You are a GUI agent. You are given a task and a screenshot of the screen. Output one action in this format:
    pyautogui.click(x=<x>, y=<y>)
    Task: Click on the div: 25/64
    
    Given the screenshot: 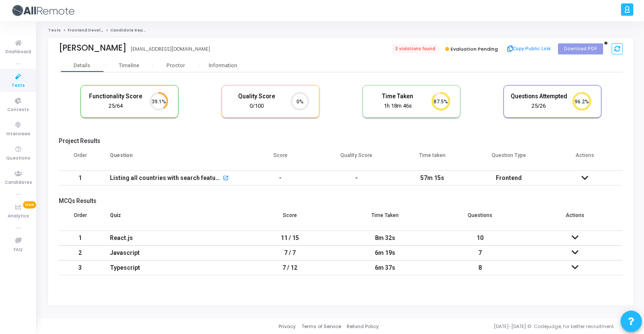 What is the action you would take?
    pyautogui.click(x=116, y=106)
    